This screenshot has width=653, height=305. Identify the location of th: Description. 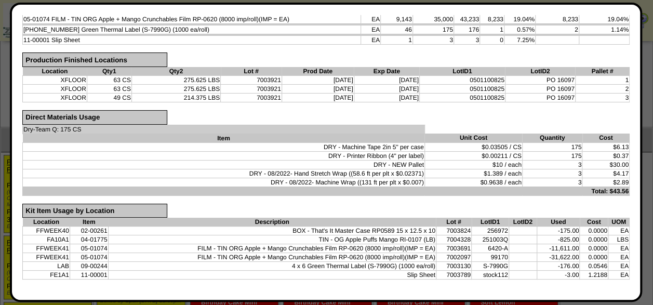
(272, 222).